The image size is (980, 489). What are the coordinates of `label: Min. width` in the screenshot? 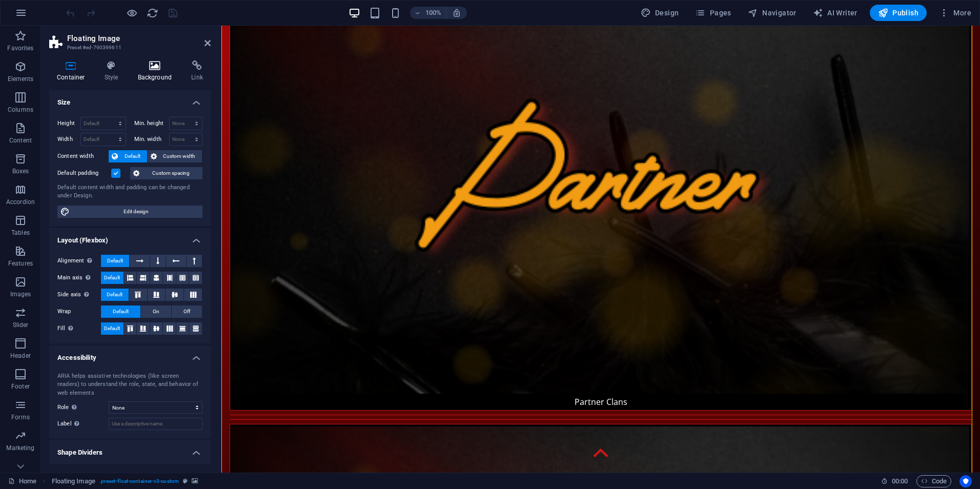 It's located at (152, 139).